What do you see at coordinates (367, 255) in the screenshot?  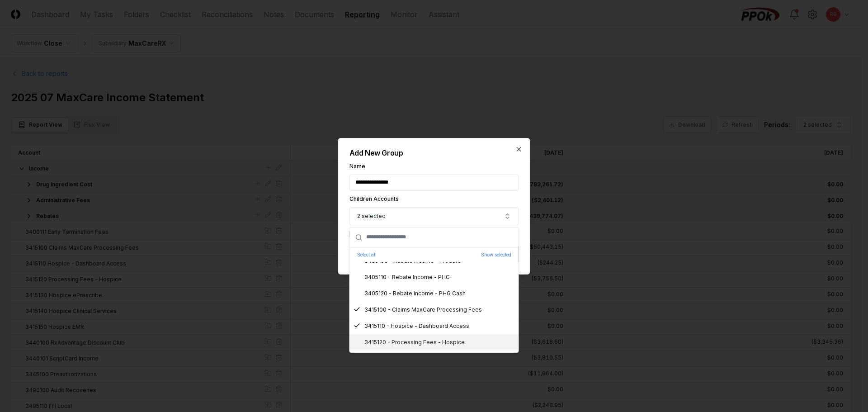 I see `button: Select all` at bounding box center [367, 255].